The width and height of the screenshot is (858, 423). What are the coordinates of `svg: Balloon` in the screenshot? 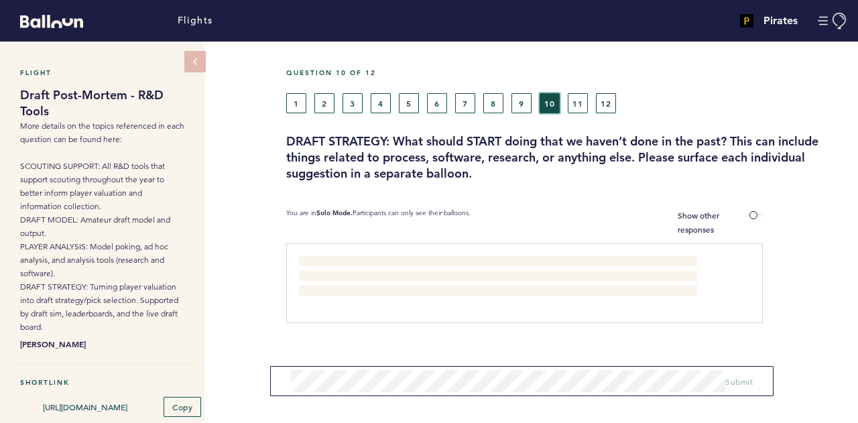 It's located at (52, 21).